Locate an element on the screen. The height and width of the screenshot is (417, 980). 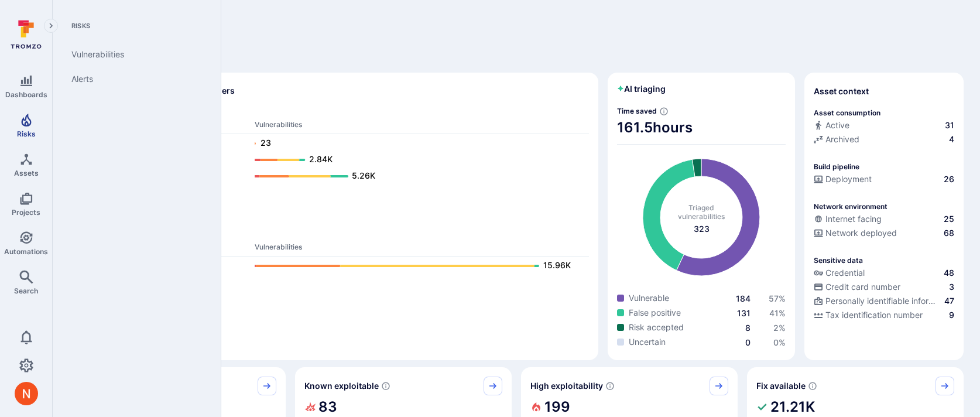
h2: AI triaging is located at coordinates (641, 89).